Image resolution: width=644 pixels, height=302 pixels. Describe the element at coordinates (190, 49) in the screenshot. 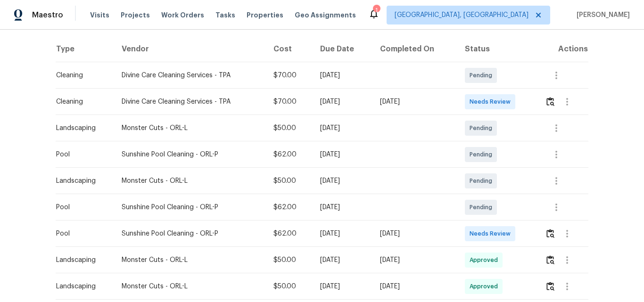

I see `th: Vendor` at that location.